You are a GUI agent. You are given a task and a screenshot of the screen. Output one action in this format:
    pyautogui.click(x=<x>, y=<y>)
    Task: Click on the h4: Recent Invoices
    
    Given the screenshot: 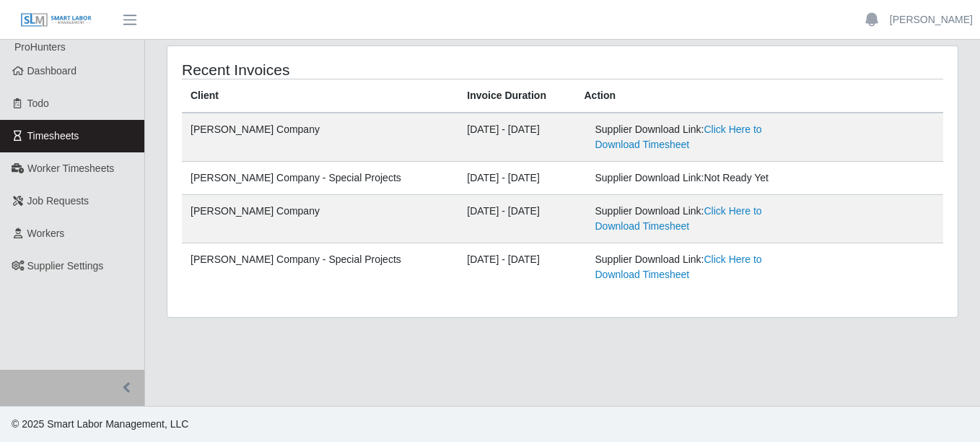 What is the action you would take?
    pyautogui.click(x=334, y=69)
    